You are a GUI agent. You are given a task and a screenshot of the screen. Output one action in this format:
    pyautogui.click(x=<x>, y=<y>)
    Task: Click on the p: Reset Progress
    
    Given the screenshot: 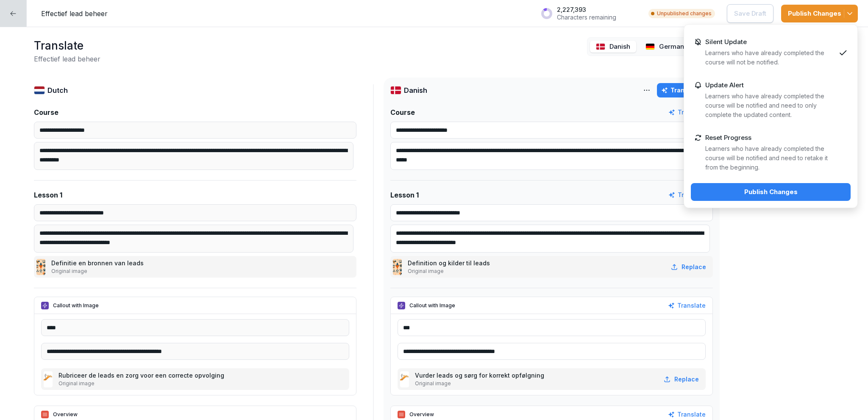 What is the action you would take?
    pyautogui.click(x=729, y=138)
    